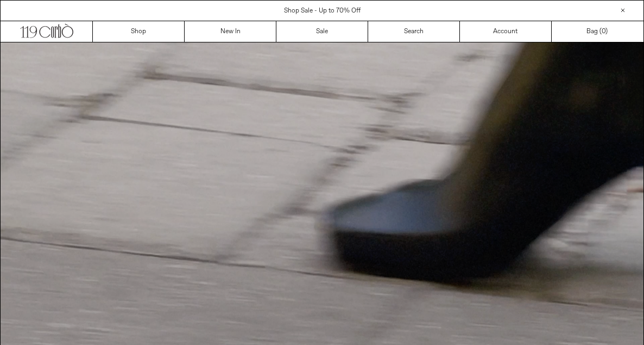 Image resolution: width=644 pixels, height=345 pixels. Describe the element at coordinates (322, 32) in the screenshot. I see `a: Sale` at that location.